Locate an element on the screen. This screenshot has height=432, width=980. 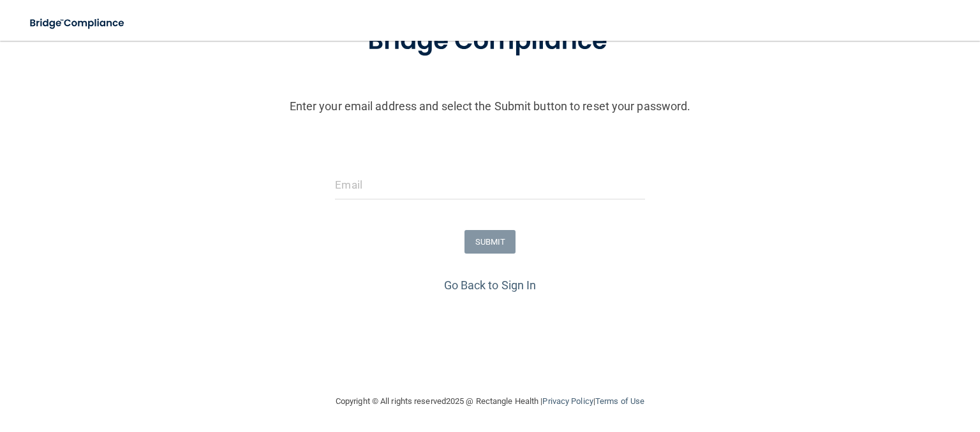
a: Go Back to Sign In is located at coordinates (490, 285).